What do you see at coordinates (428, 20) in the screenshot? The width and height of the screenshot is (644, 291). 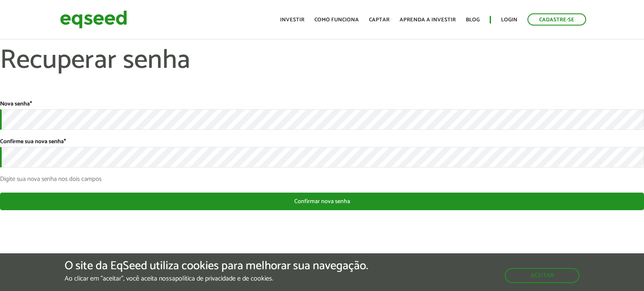 I see `a: Aprenda a investir` at bounding box center [428, 20].